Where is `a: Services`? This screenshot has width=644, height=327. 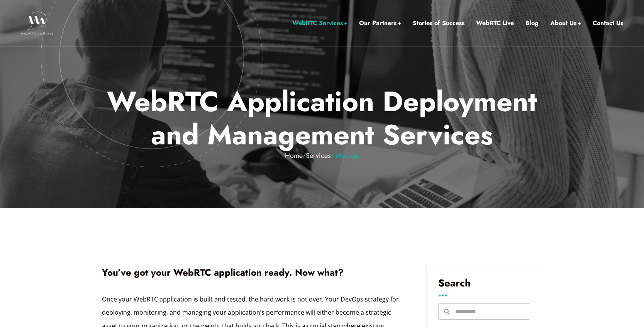
a: Services is located at coordinates (318, 156).